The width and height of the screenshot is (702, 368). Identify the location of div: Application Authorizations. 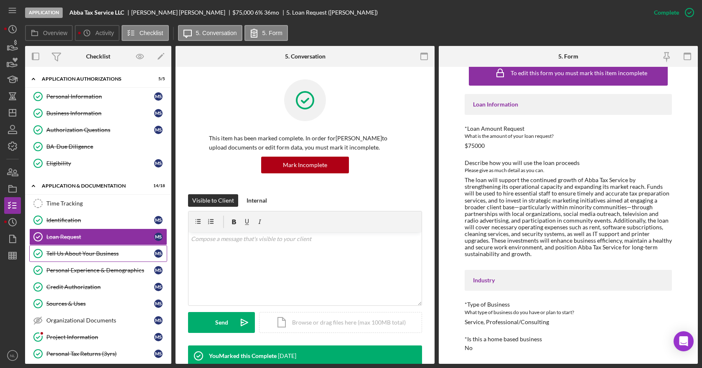
(93, 79).